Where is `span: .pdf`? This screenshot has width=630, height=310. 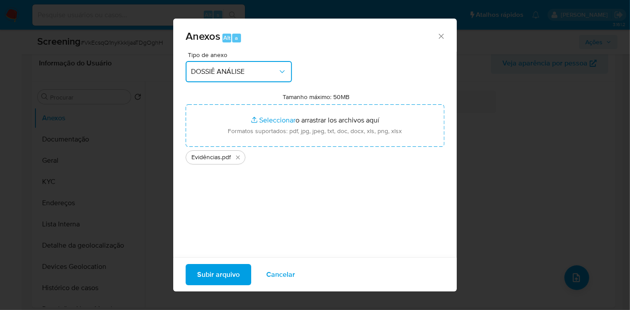 span: .pdf is located at coordinates (225, 158).